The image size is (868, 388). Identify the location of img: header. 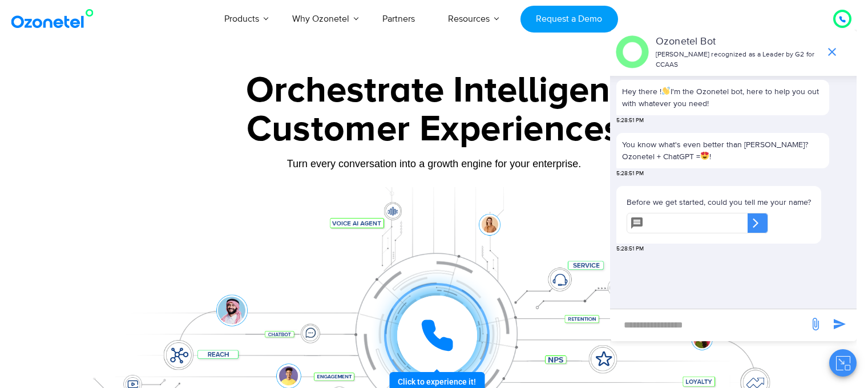
(632, 52).